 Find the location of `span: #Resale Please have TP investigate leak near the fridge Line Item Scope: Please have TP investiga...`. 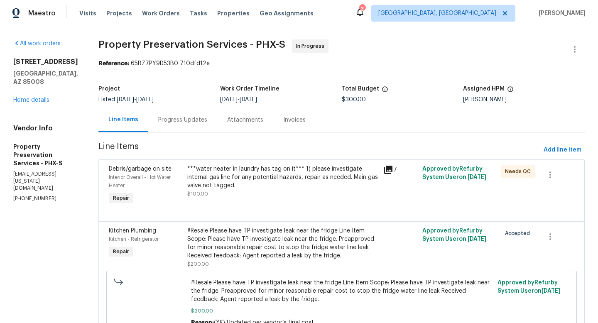

span: #Resale Please have TP investigate leak near the fridge Line Item Scope: Please have TP investiga... is located at coordinates (342, 291).